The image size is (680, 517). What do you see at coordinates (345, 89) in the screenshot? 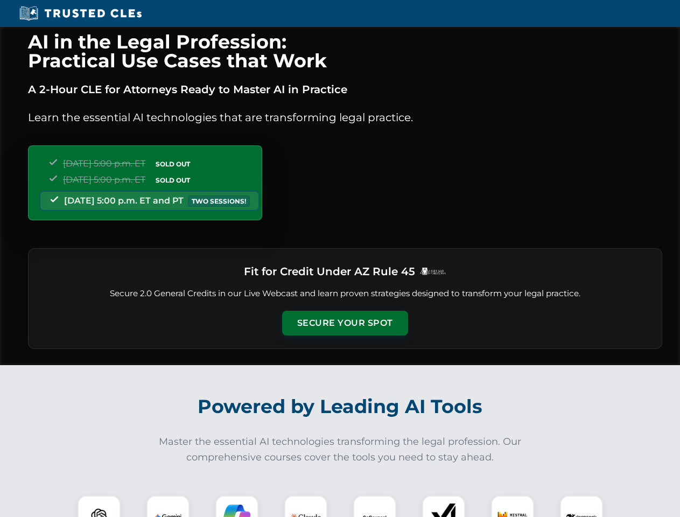
I see `p: A 2-Hour CLE for Attorneys Ready to Master AI in Practice` at bounding box center [345, 89].